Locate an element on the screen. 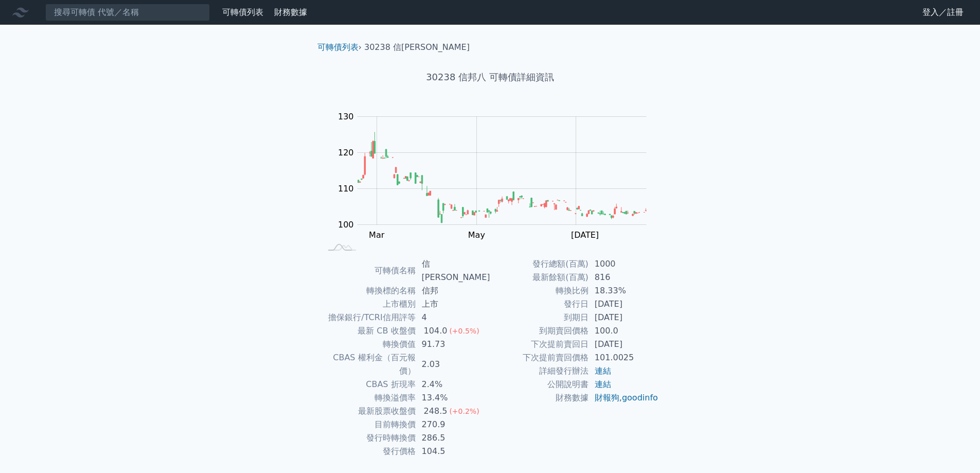  td: 發行時轉換價 is located at coordinates (369, 438).